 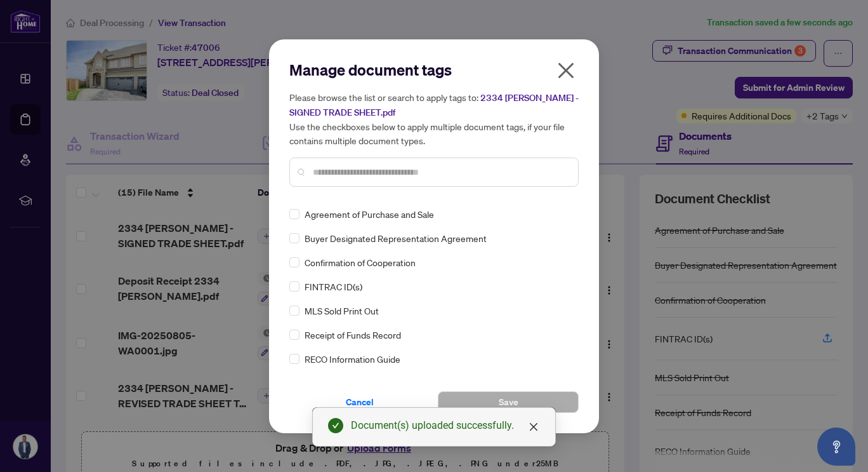 I want to click on span: MLS Sold Print Out, so click(x=341, y=310).